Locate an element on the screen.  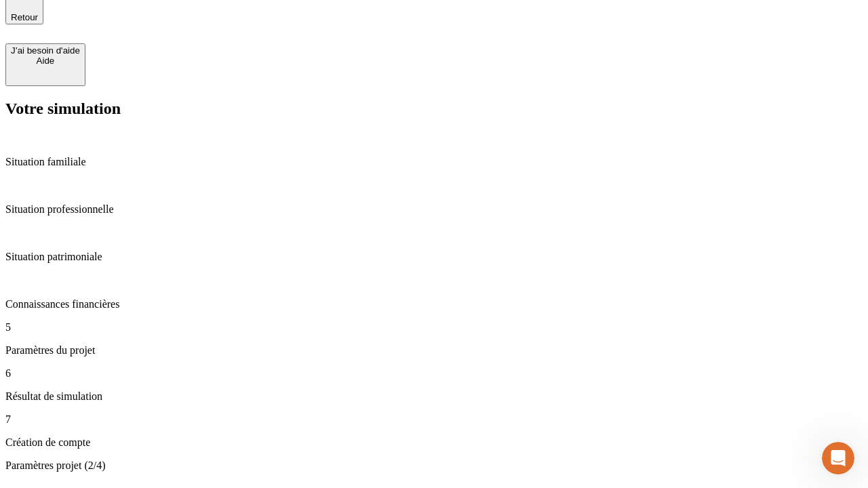
p: Situation familiale is located at coordinates (434, 162).